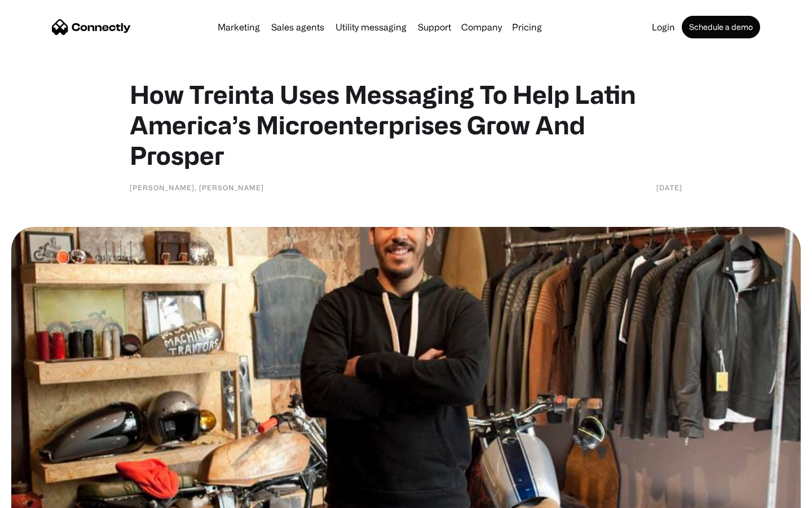  What do you see at coordinates (721, 27) in the screenshot?
I see `a: Schedule a demo` at bounding box center [721, 27].